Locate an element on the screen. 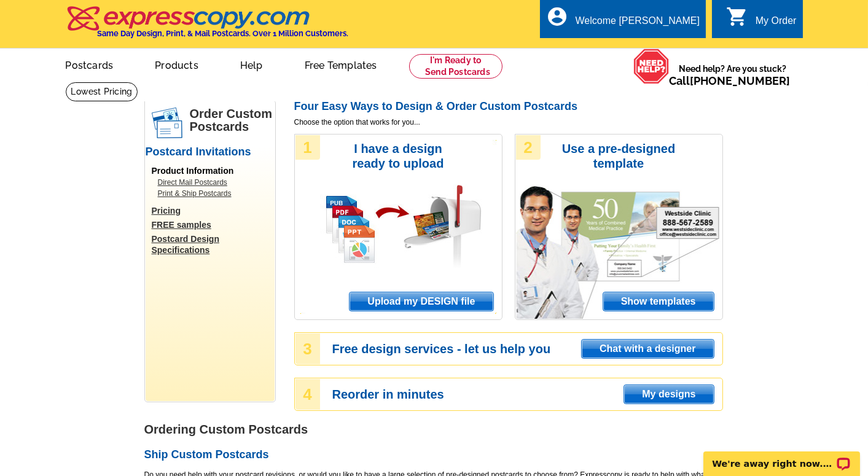  a: Show templates is located at coordinates (659, 301).